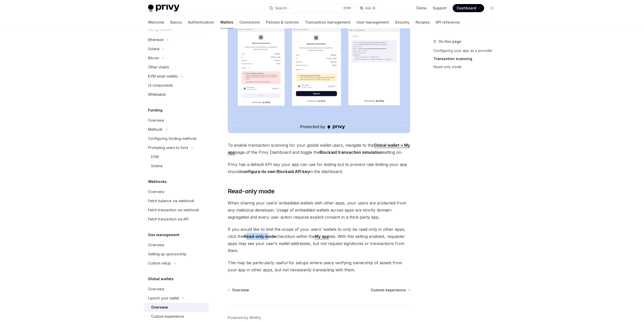 This screenshot has width=644, height=322. What do you see at coordinates (370, 8) in the screenshot?
I see `span: Ask AI` at bounding box center [370, 8].